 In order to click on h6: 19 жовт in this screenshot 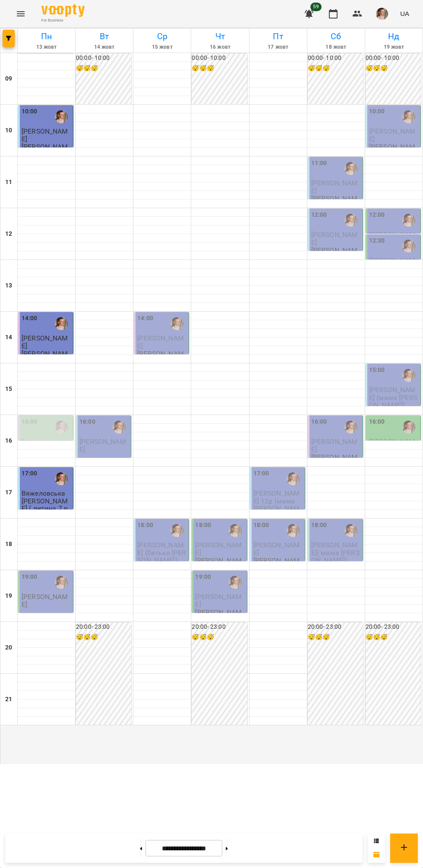, I will do `click(394, 47)`.